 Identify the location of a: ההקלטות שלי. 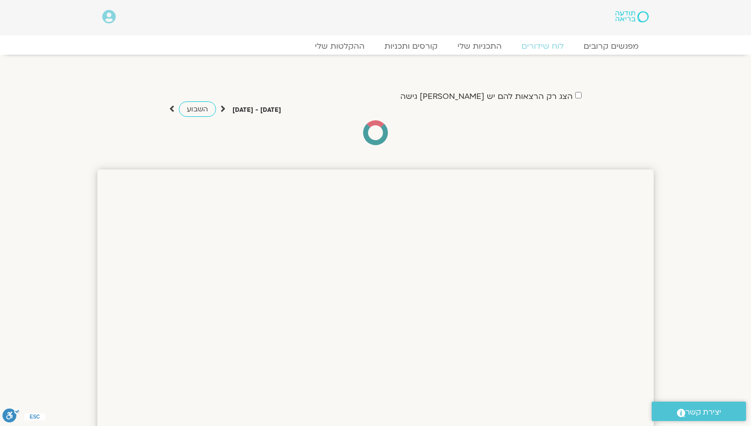
(340, 46).